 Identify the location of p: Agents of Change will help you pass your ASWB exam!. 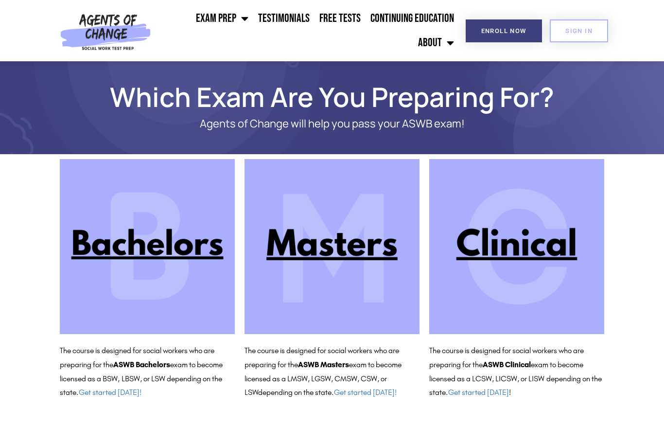
(332, 123).